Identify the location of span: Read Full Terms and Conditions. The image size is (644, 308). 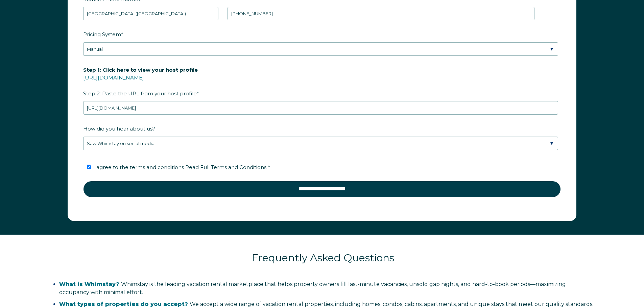
(226, 167).